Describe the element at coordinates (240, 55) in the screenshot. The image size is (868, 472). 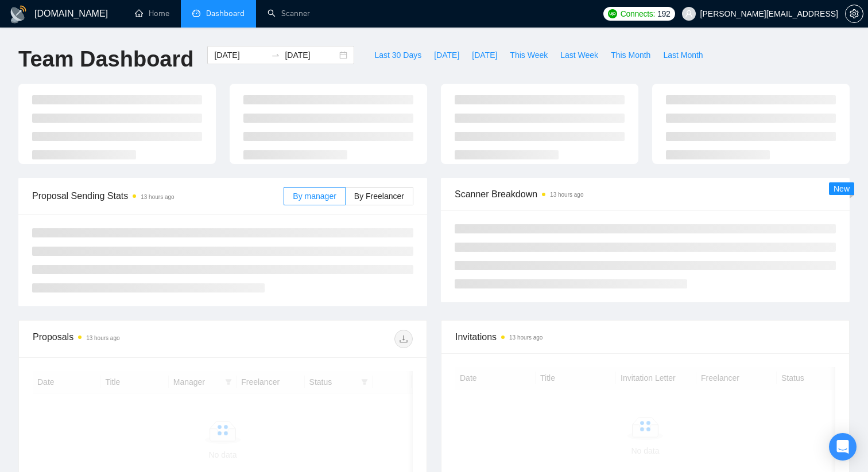
I see `input: Start date` at that location.